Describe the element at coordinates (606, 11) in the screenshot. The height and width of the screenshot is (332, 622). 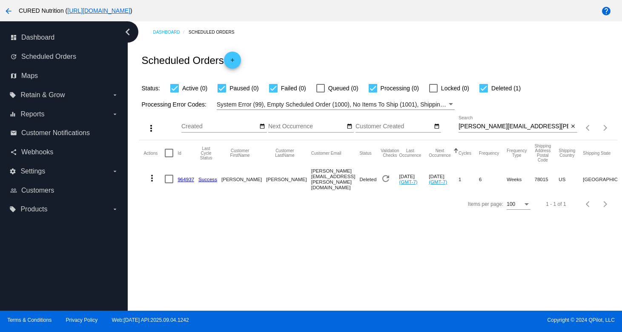
I see `mat-icon: help` at that location.